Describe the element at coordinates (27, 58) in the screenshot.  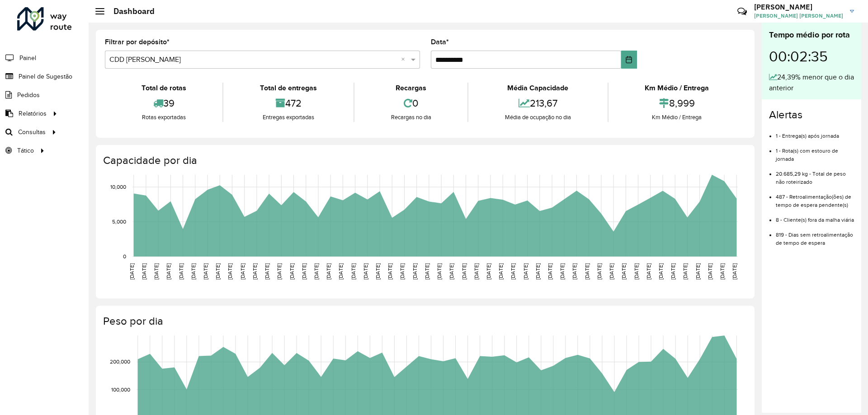
I see `span: Painel` at that location.